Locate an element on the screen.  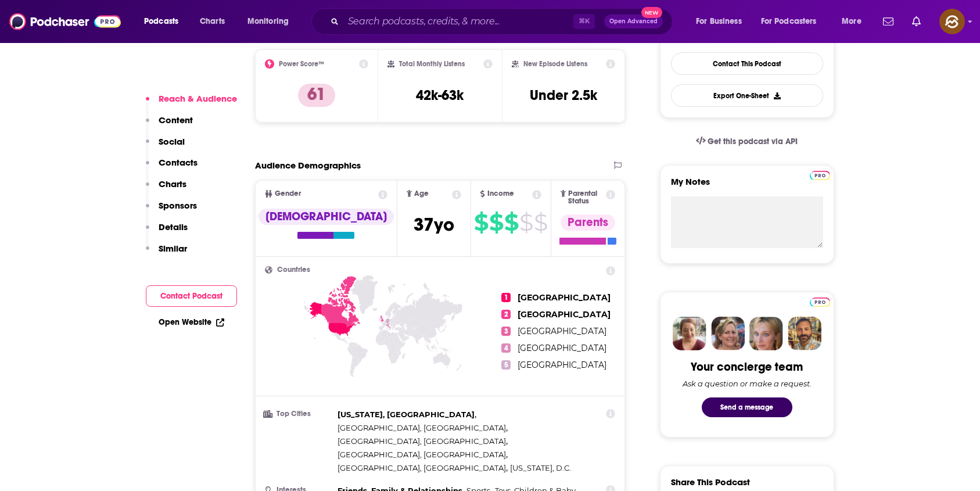
span: Age is located at coordinates (421, 193).